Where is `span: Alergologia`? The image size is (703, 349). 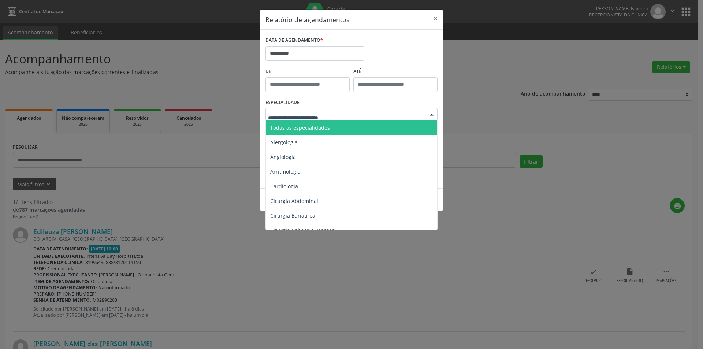
span: Alergologia is located at coordinates (284, 142).